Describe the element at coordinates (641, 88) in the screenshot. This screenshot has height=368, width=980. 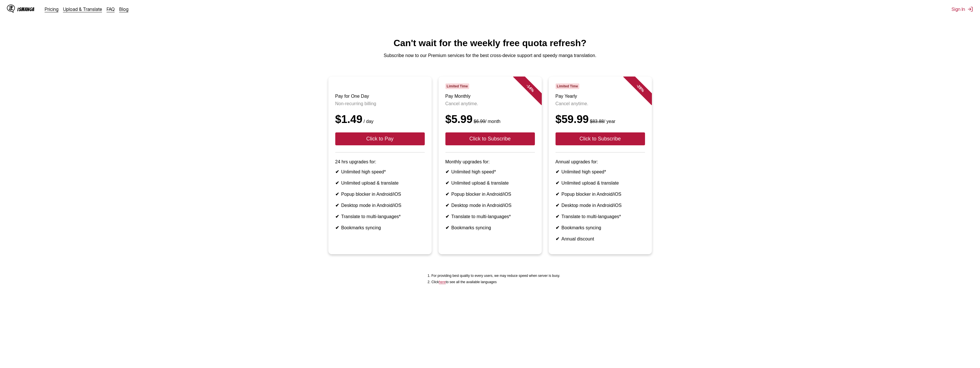
I see `div: - 28 %` at that location.